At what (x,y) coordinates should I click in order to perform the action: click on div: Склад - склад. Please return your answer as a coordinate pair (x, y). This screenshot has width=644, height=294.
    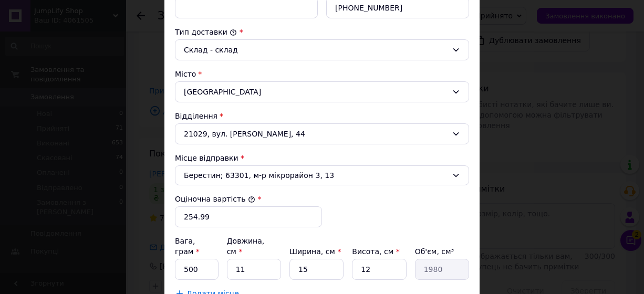
    Looking at the image, I should click on (316, 50).